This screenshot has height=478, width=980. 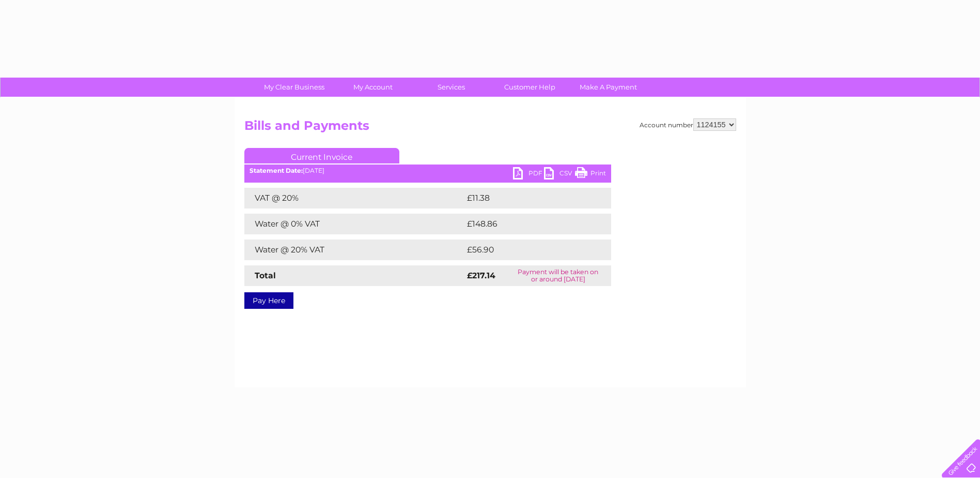 What do you see at coordinates (560, 174) in the screenshot?
I see `a: CSV` at bounding box center [560, 174].